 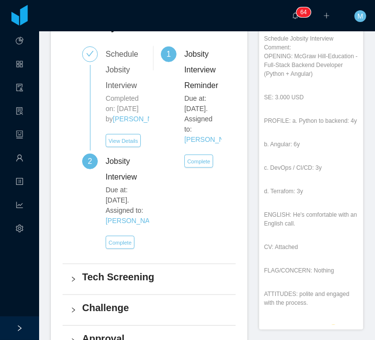 I want to click on a: icon: robot, so click(x=20, y=135).